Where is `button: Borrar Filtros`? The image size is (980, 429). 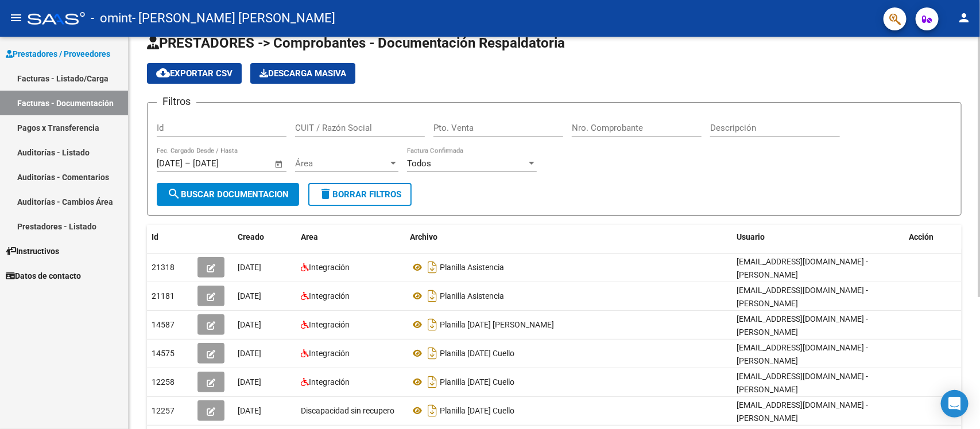 button: Borrar Filtros is located at coordinates (360, 194).